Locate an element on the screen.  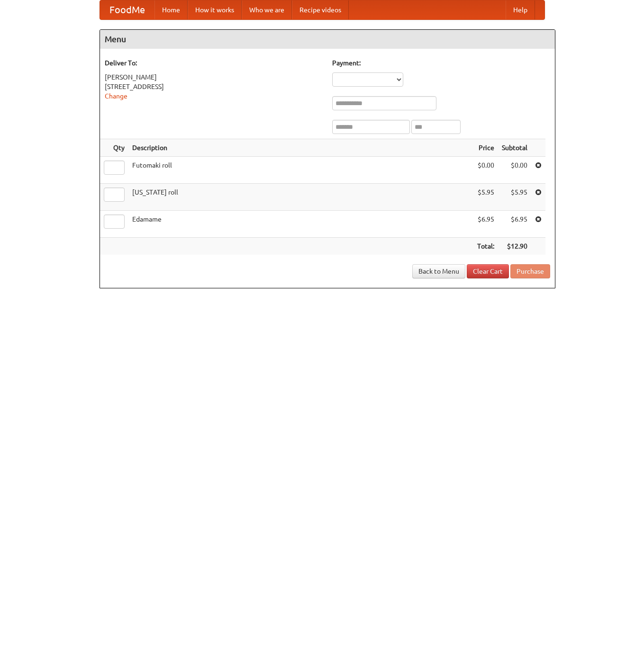
h5: Deliver To: is located at coordinates (214, 63).